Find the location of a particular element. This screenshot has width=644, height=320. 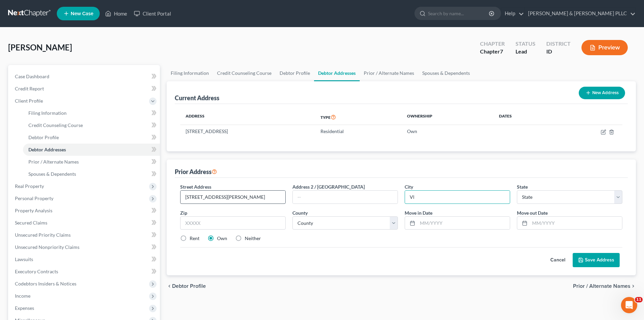

span: 7 is located at coordinates (502, 51).